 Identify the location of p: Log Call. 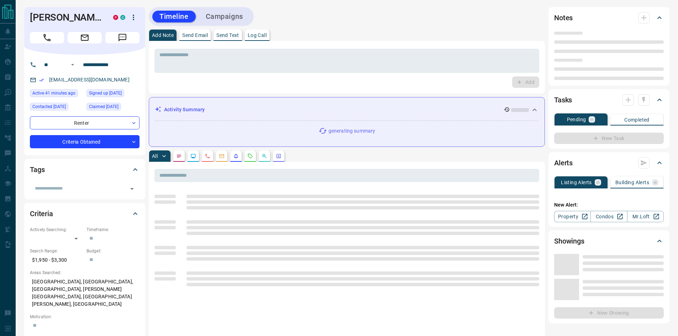
(257, 35).